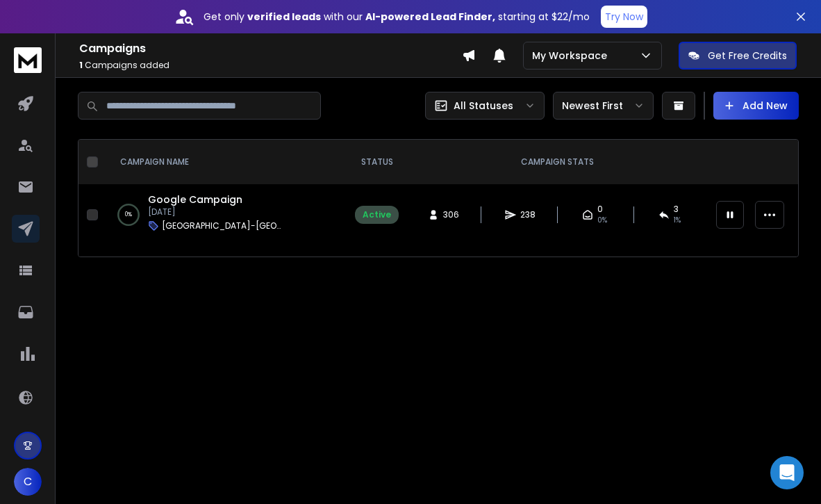 Image resolution: width=821 pixels, height=504 pixels. Describe the element at coordinates (397, 16) in the screenshot. I see `p: Get only with our starting at $22/mo` at that location.